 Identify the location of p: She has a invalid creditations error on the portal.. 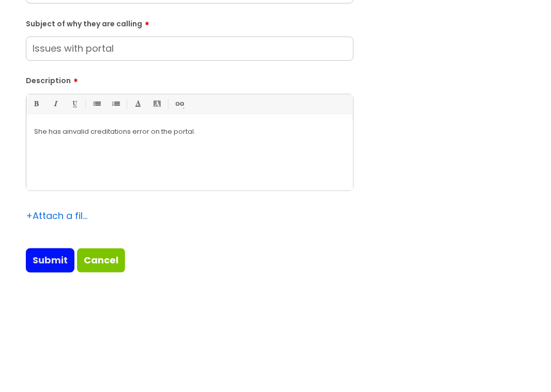
(190, 131).